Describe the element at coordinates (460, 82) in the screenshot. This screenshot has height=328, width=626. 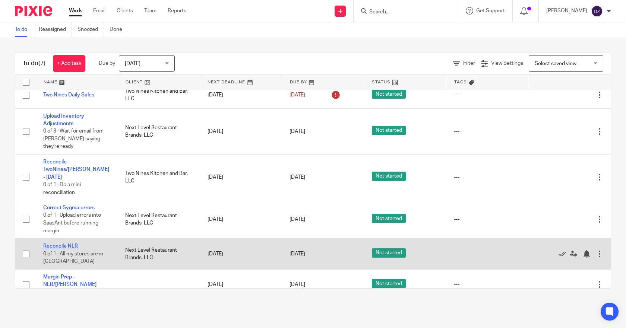
I see `span: Tags` at that location.